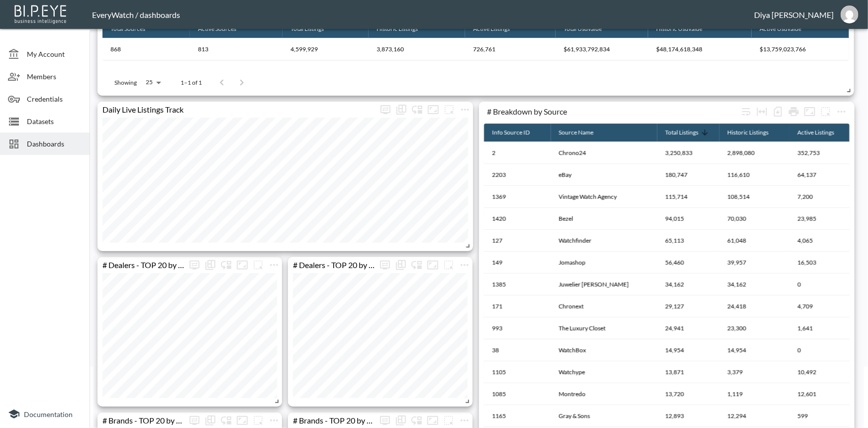 This screenshot has width=868, height=428. I want to click on th: 115,714, so click(688, 197).